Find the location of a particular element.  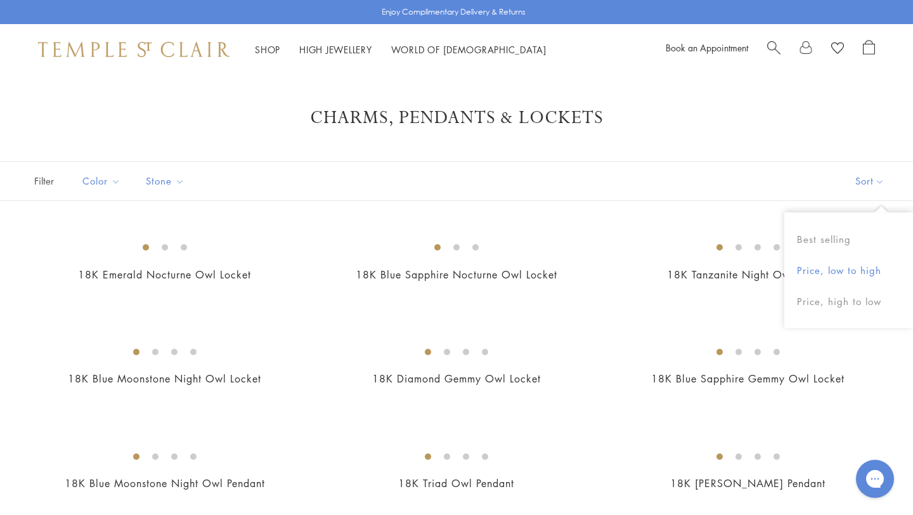

a: 18K Diamond Gemmy Owl Locket is located at coordinates (457, 379).